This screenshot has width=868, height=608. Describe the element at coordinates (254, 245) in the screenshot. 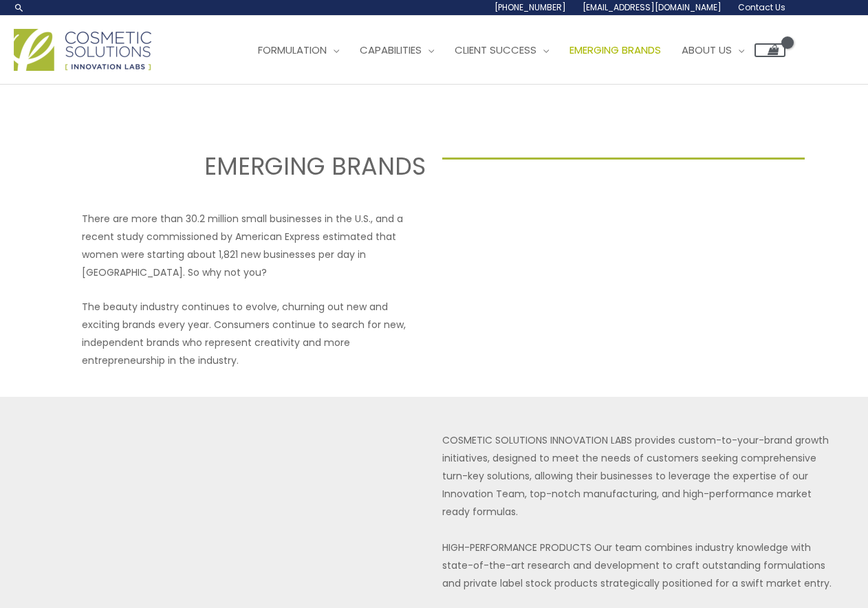

I see `p: There are more than 30.2 million small businesses in the U.S., and a recent study commissioned by...` at that location.